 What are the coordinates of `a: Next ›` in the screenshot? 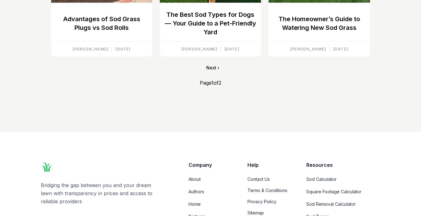 It's located at (213, 68).